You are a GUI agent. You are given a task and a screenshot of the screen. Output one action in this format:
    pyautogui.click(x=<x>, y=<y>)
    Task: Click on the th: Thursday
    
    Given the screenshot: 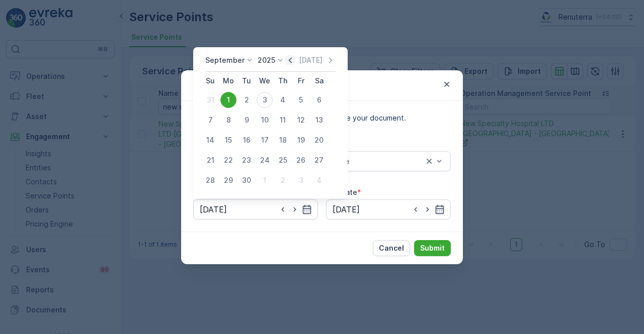 What is the action you would take?
    pyautogui.click(x=282, y=81)
    